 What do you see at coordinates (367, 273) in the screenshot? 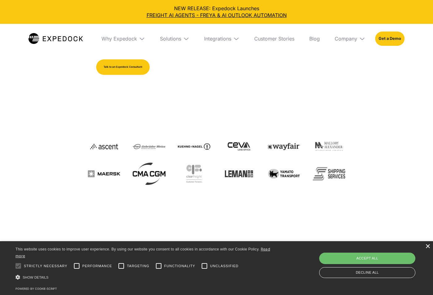
I see `div: Decline all` at bounding box center [367, 273].